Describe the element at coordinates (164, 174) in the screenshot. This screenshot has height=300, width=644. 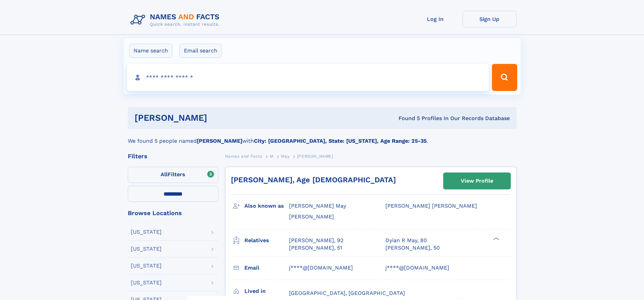
I see `span: All` at that location.